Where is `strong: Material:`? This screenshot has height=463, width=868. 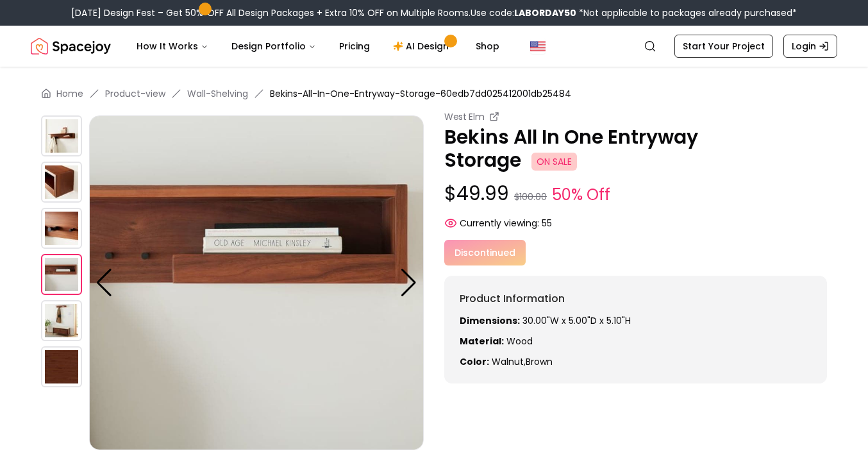 strong: Material: is located at coordinates (481, 341).